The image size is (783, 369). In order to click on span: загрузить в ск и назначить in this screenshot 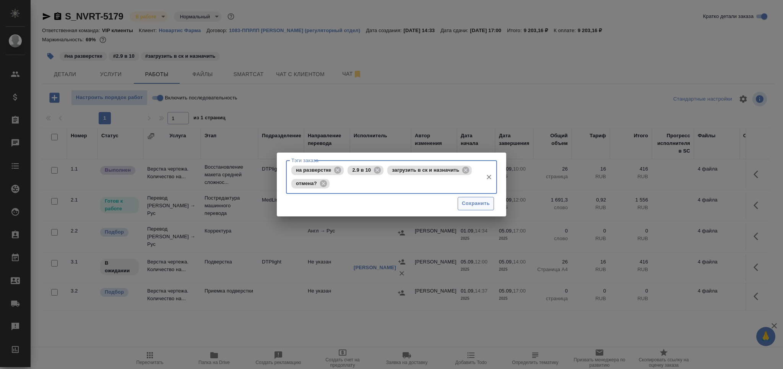, I will do `click(426, 170)`.